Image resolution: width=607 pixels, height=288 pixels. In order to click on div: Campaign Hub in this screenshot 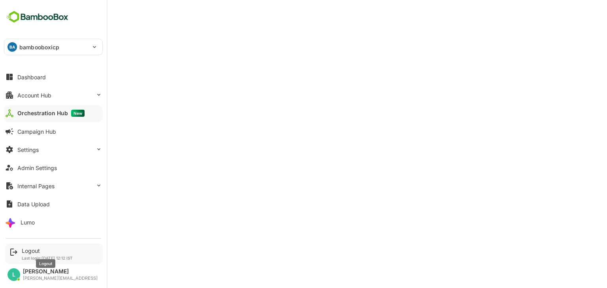, I will do `click(37, 132)`.